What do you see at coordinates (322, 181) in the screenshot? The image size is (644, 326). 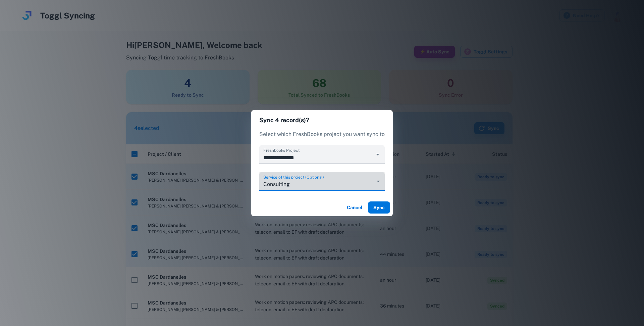 I see `div: Consulting` at bounding box center [322, 181].